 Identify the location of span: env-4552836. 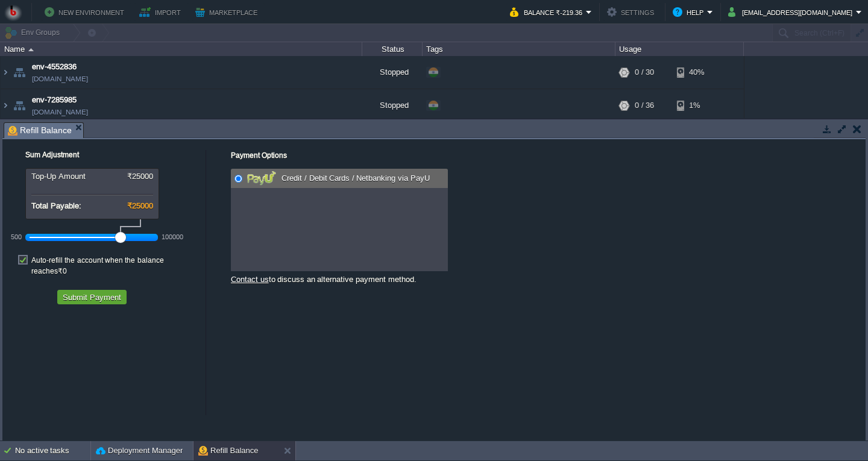
(54, 67).